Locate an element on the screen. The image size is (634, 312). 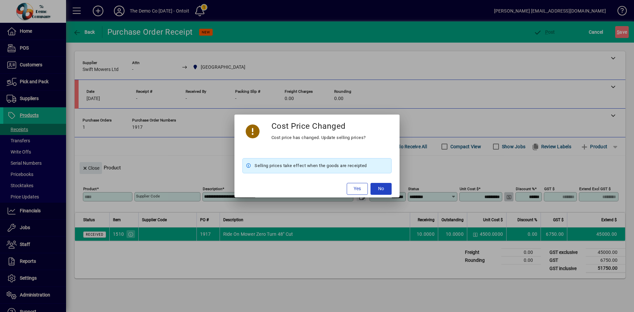
div: Cost price has changed. Update selling prices? is located at coordinates (319, 138).